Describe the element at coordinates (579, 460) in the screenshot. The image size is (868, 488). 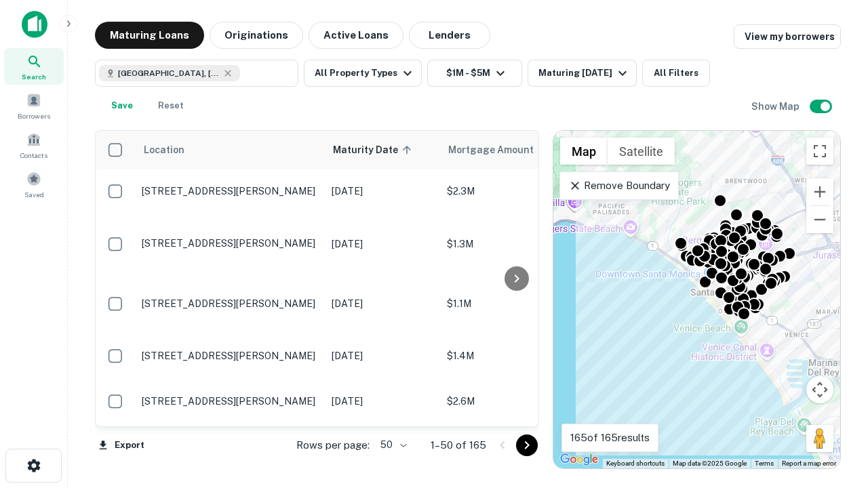
I see `img: Google` at that location.